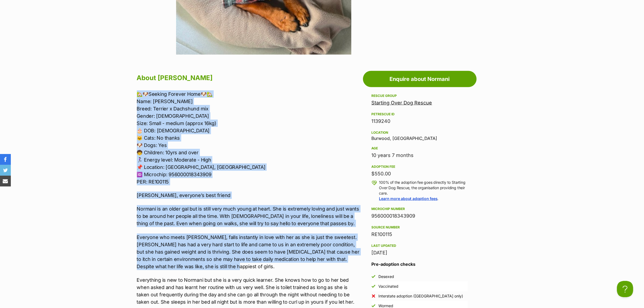 This screenshot has height=308, width=644. Describe the element at coordinates (420, 79) in the screenshot. I see `a: Enquire about Normani` at that location.